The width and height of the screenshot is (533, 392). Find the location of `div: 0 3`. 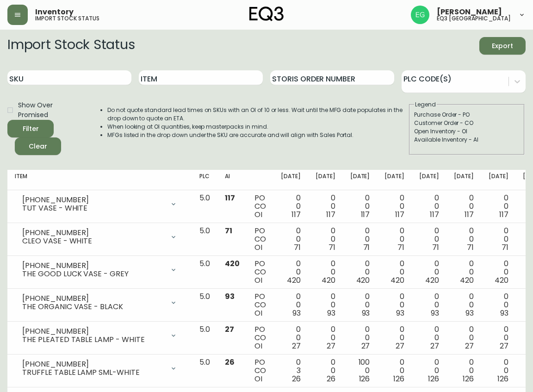

div: 0 3 is located at coordinates (291, 370).